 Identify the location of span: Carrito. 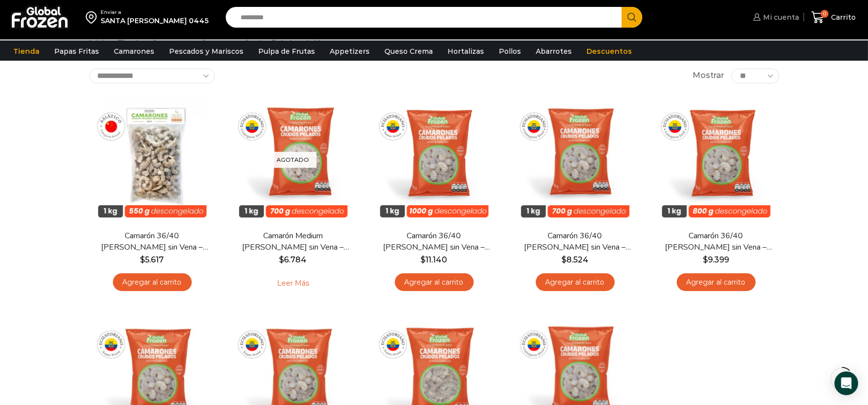
(842, 17).